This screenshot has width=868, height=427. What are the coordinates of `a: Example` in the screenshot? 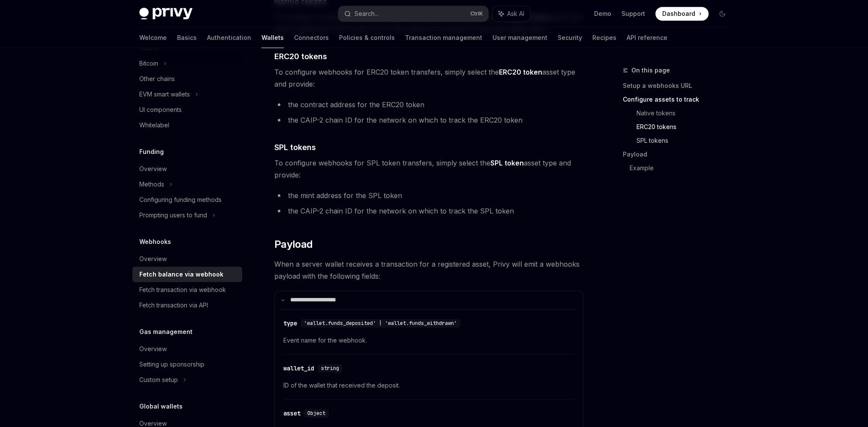 It's located at (683, 168).